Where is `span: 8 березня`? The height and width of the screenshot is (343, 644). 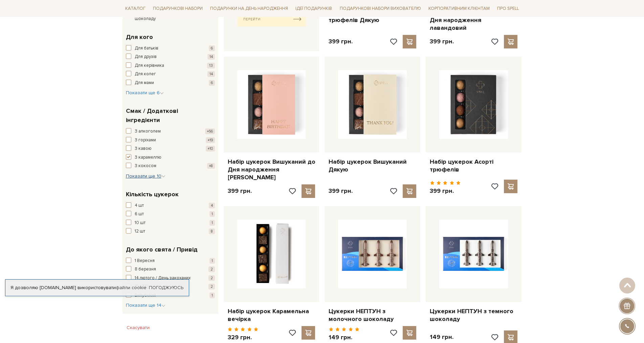
span: 8 березня is located at coordinates (145, 270).